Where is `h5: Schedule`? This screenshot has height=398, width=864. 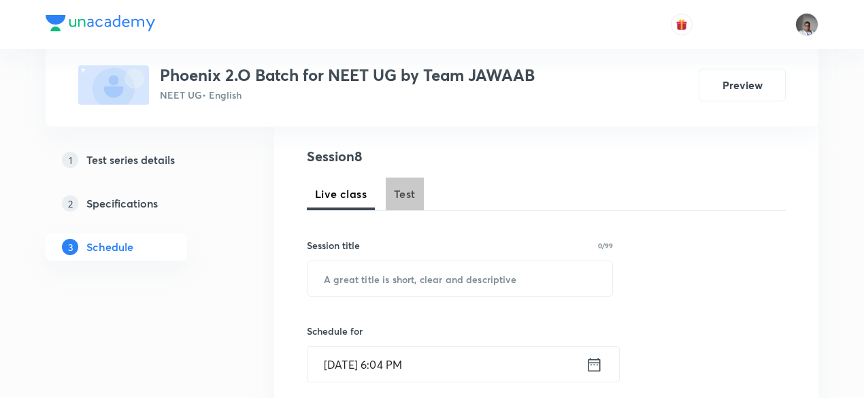
h5: Schedule is located at coordinates (109, 247).